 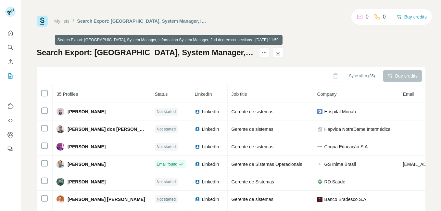 I want to click on span: Banco Bradesco S.A., so click(x=346, y=200).